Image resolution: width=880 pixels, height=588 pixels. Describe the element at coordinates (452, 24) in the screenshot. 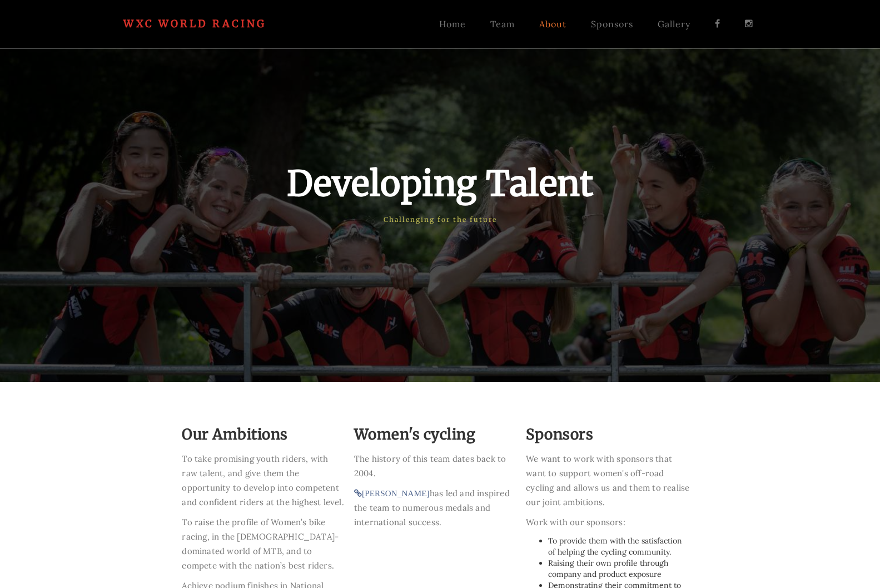

I see `a: Home` at that location.